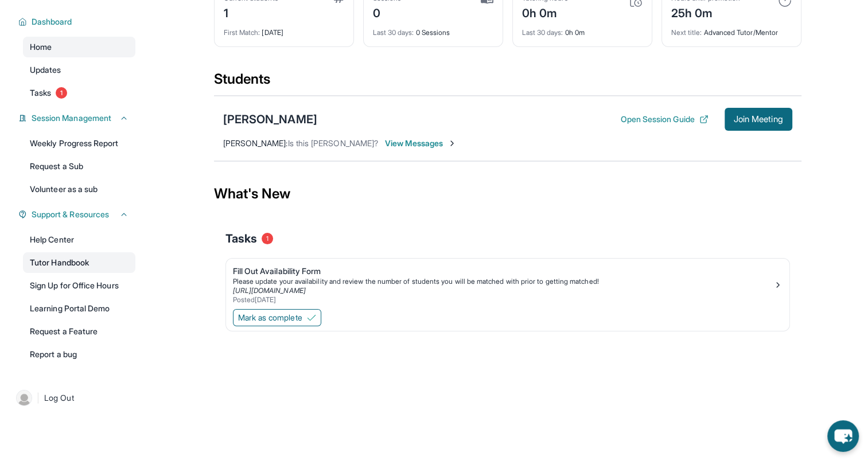 This screenshot has height=461, width=868. Describe the element at coordinates (79, 263) in the screenshot. I see `a: Tutor Handbook` at that location.